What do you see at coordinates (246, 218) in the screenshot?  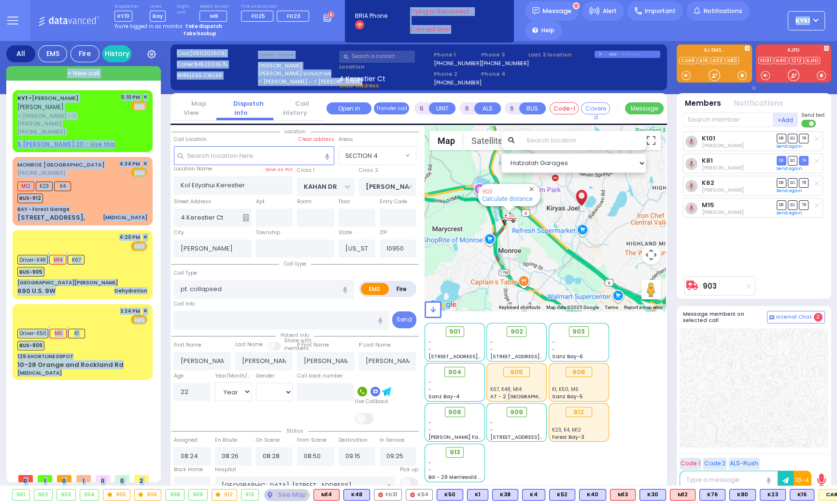 I see `span: Other building occupants` at bounding box center [246, 218].